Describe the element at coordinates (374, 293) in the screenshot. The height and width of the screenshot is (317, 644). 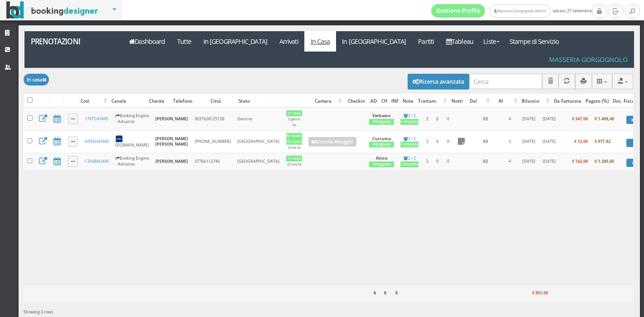
I see `b: 6` at that location.